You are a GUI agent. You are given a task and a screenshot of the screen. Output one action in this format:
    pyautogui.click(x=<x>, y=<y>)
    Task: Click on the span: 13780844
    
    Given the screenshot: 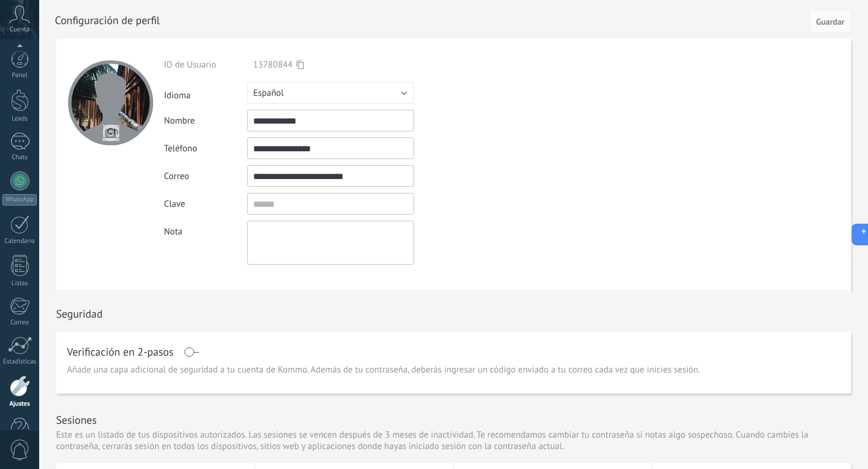 What is the action you would take?
    pyautogui.click(x=272, y=64)
    